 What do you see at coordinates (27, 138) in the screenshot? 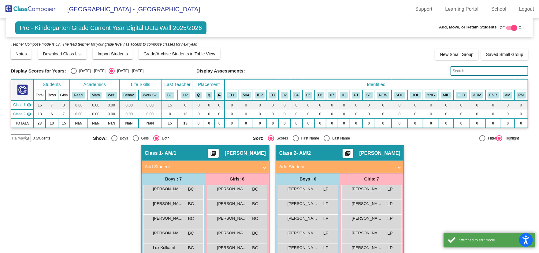
I see `mat-icon: visibility_off` at bounding box center [27, 138].